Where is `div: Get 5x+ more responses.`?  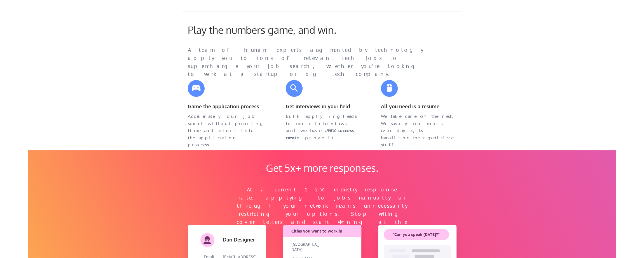
div: Get 5x+ more responses. is located at coordinates (322, 167).